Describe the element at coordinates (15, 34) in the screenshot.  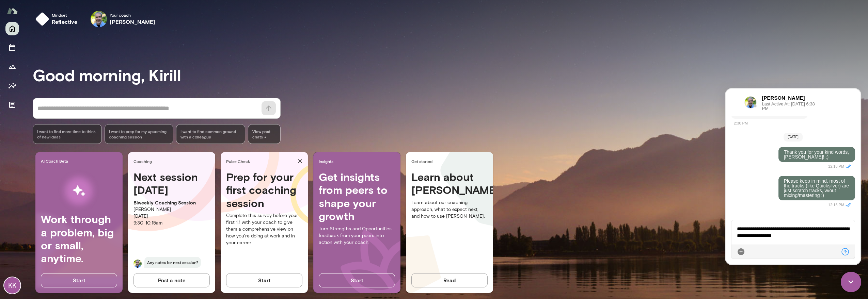
I see `span: 2:30 PM` at that location.